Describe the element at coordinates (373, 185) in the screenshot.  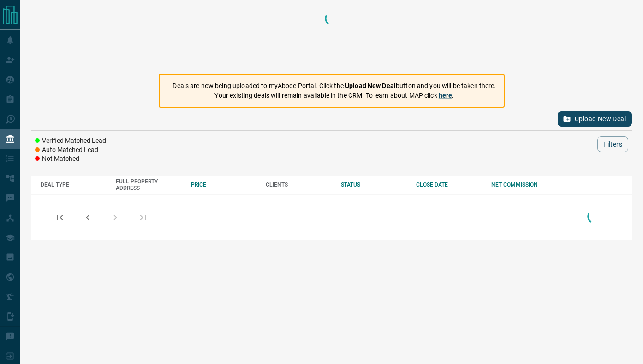
I see `div: STATUS` at that location.